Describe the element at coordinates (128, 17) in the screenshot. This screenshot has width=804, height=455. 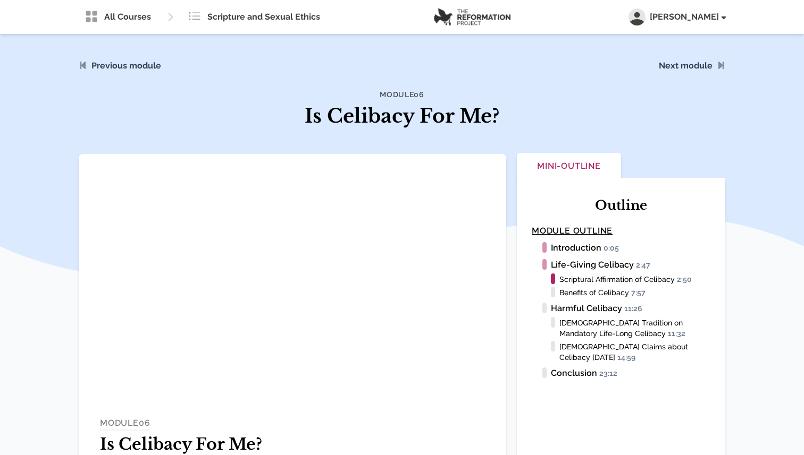
I see `span: All Courses` at that location.